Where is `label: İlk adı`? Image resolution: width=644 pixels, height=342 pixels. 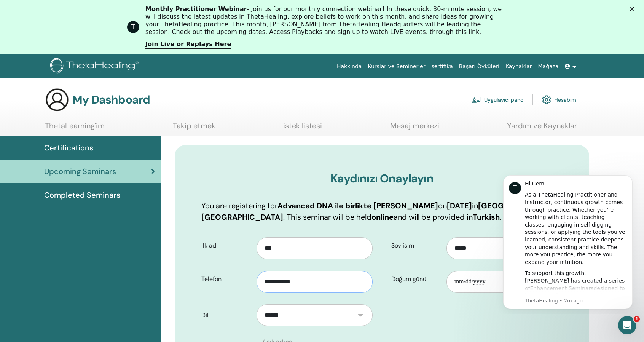 label: İlk adı is located at coordinates (226, 246).